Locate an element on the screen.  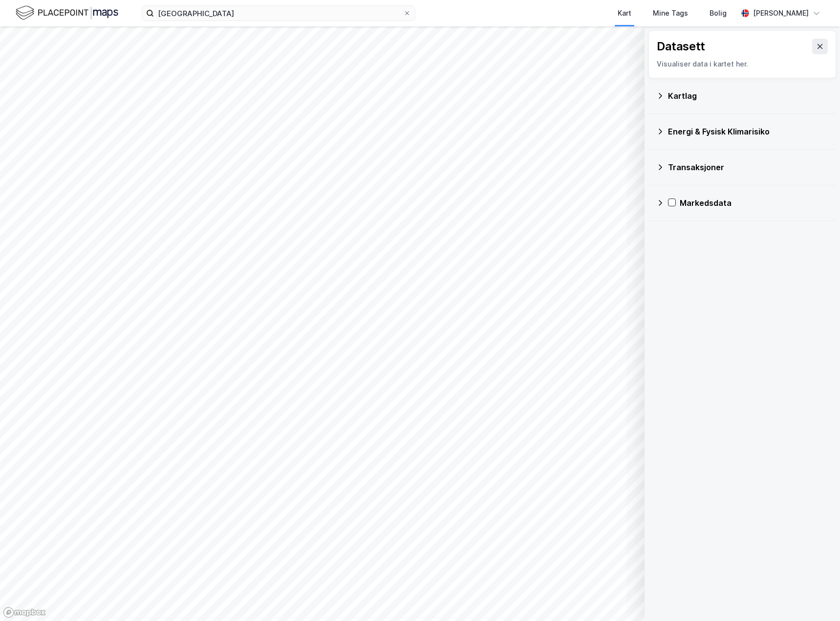
div: Bolig is located at coordinates (718, 13).